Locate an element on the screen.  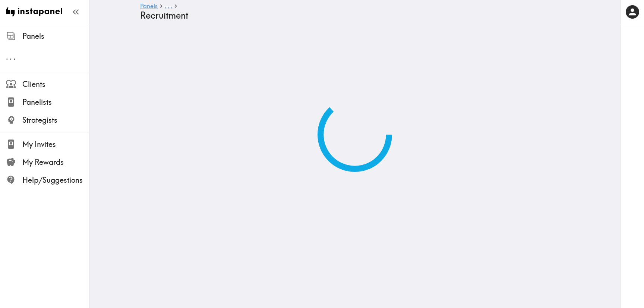
span: Panelists is located at coordinates (55, 102).